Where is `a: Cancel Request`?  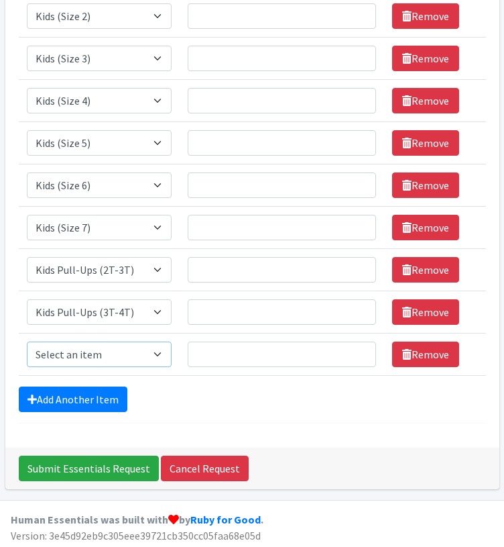 a: Cancel Request is located at coordinates (205, 468).